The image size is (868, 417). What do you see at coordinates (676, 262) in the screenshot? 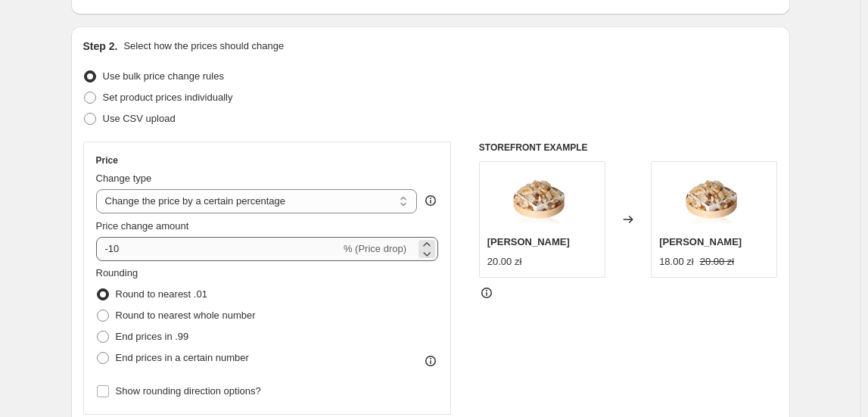
I see `span: 18.00 zł` at bounding box center [676, 262].